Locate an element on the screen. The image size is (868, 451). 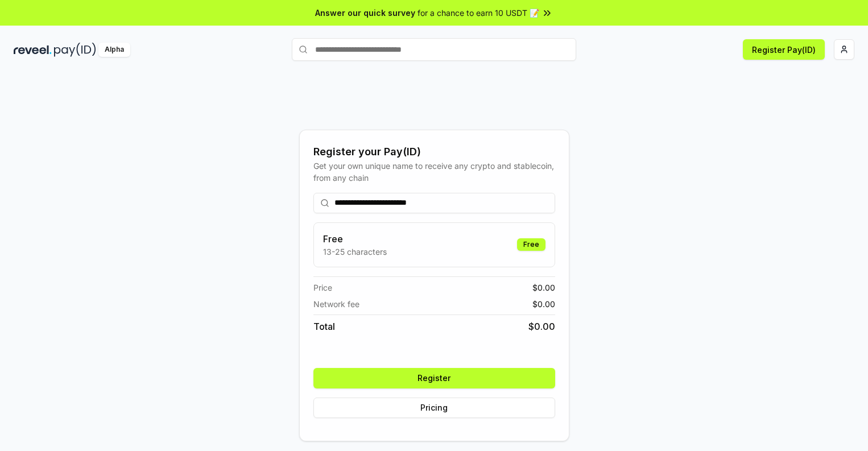
button: Register Pay(ID) is located at coordinates (784, 50).